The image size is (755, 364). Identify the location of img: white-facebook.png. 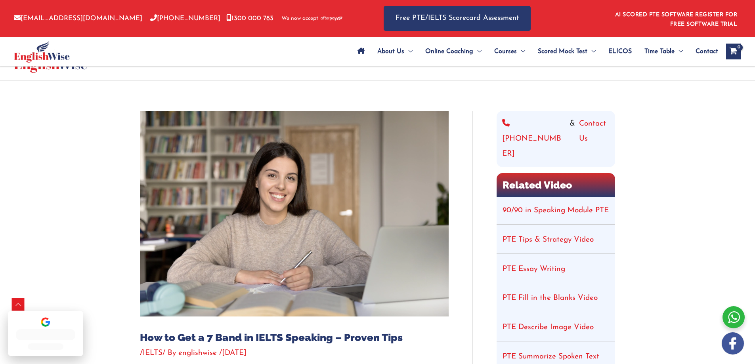
(733, 344).